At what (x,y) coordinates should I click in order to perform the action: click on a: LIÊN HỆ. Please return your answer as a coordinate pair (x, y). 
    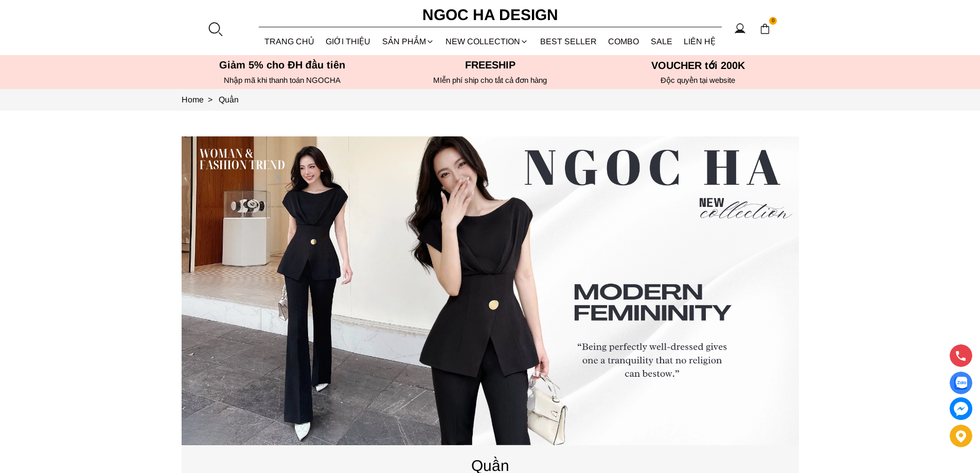
    Looking at the image, I should click on (699, 41).